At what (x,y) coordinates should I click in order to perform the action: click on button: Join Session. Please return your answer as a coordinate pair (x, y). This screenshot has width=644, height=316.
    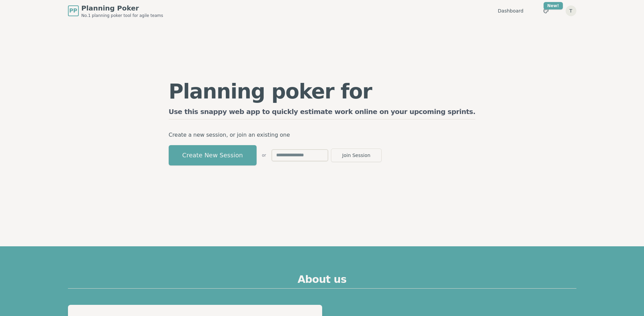
    Looking at the image, I should click on (356, 155).